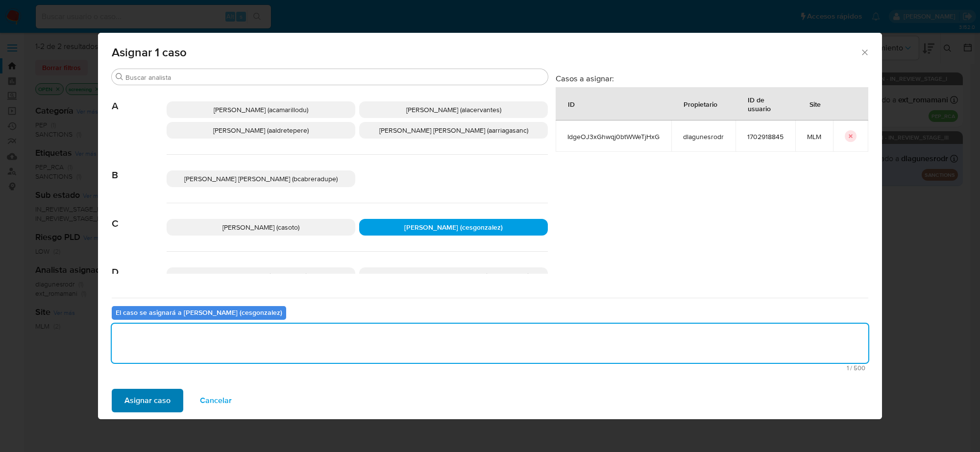 The height and width of the screenshot is (452, 980). Describe the element at coordinates (712, 79) in the screenshot. I see `h3: Casos a asignar:` at that location.